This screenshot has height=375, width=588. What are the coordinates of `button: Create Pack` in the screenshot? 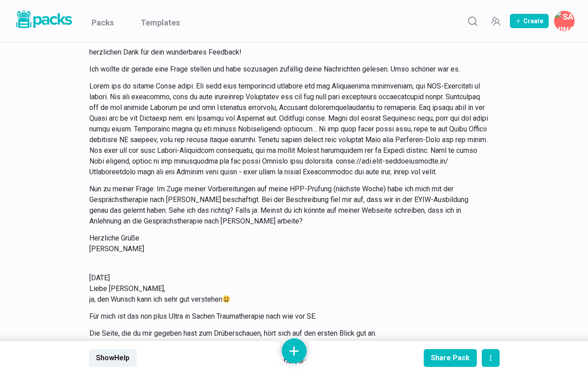 It's located at (530, 21).